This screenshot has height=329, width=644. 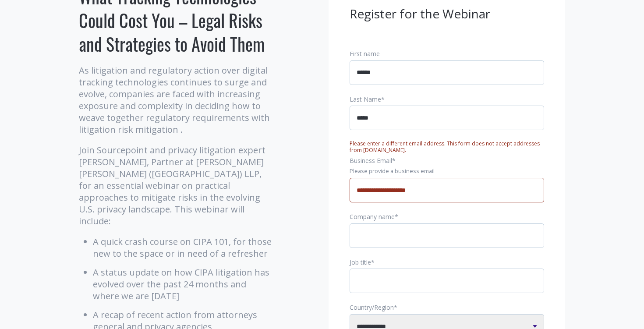 What do you see at coordinates (365, 53) in the screenshot?
I see `span: First name` at bounding box center [365, 53].